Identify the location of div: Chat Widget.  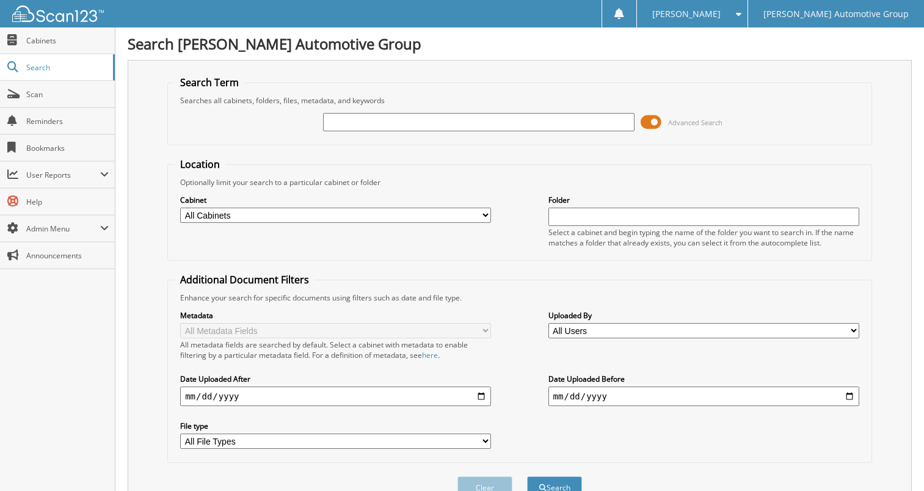
(894, 462).